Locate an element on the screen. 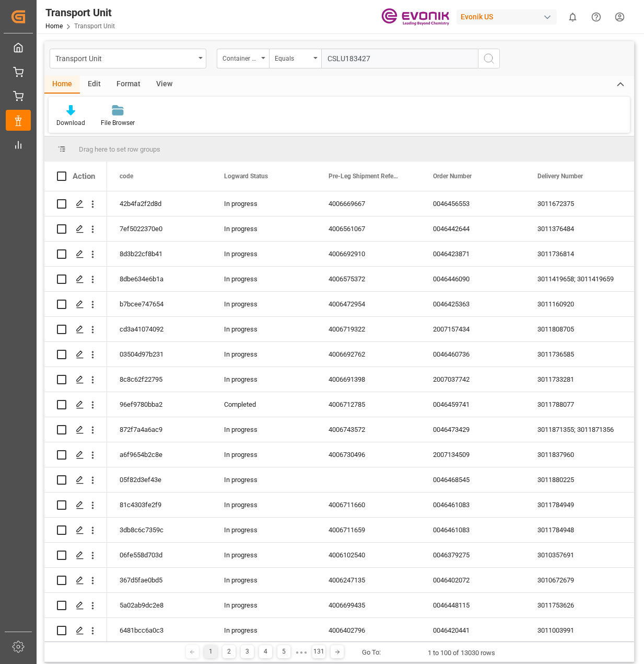  div: 2007157434 is located at coordinates (472, 329).